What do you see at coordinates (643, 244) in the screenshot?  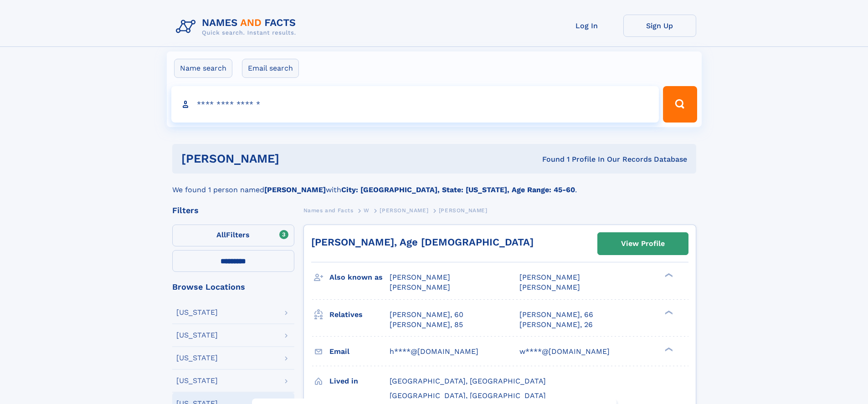 I see `a: View Profile` at bounding box center [643, 244].